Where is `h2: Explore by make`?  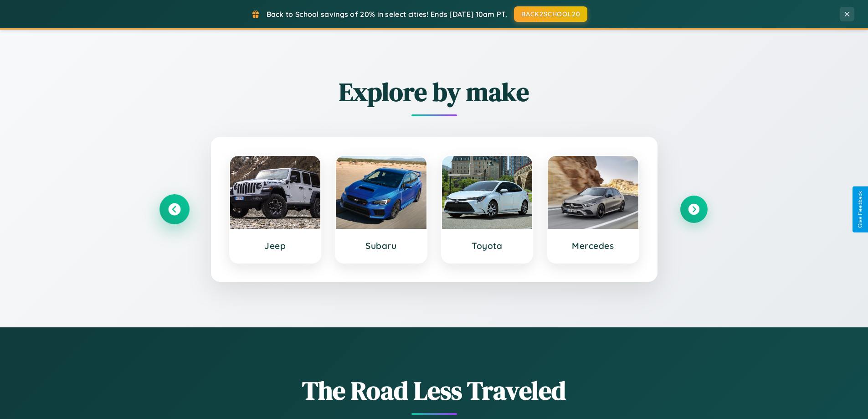 h2: Explore by make is located at coordinates (434, 92).